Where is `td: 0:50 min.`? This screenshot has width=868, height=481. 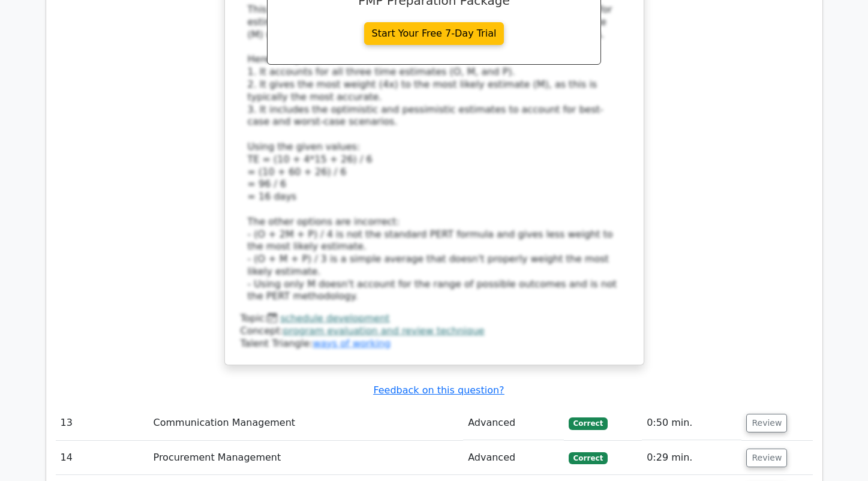
td: 0:50 min. is located at coordinates (692, 423).